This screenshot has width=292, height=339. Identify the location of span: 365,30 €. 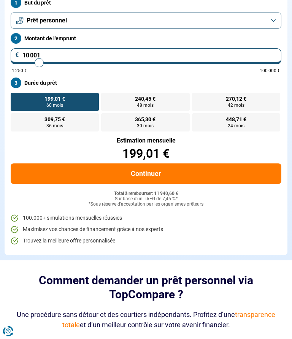
(145, 119).